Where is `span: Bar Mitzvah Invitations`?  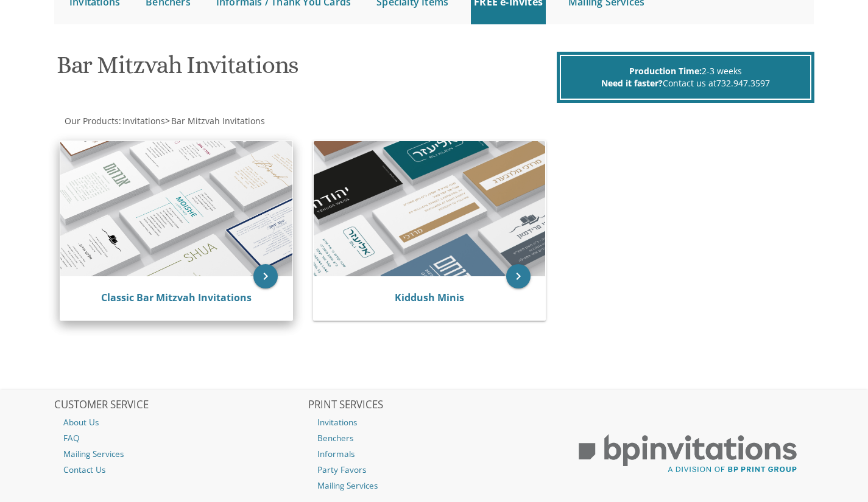 span: Bar Mitzvah Invitations is located at coordinates (218, 120).